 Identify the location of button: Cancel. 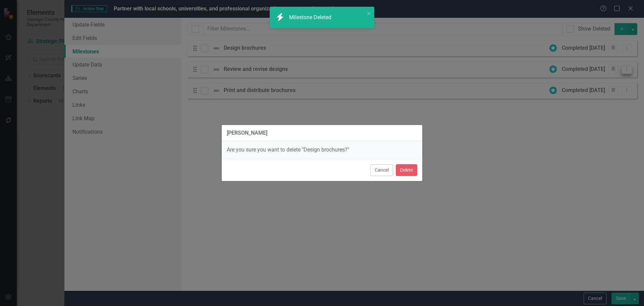
(382, 170).